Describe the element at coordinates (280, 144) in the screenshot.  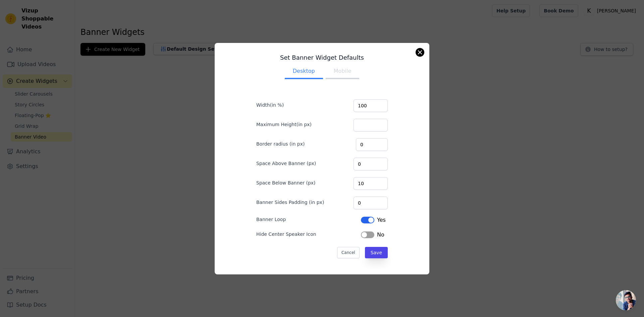
I see `label: Border radius (in px)` at that location.